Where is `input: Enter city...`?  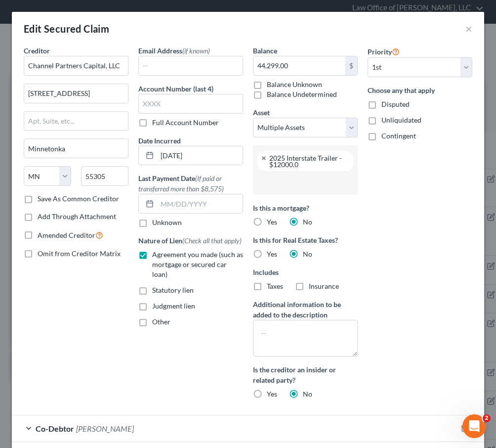 input: Enter city... is located at coordinates (76, 148).